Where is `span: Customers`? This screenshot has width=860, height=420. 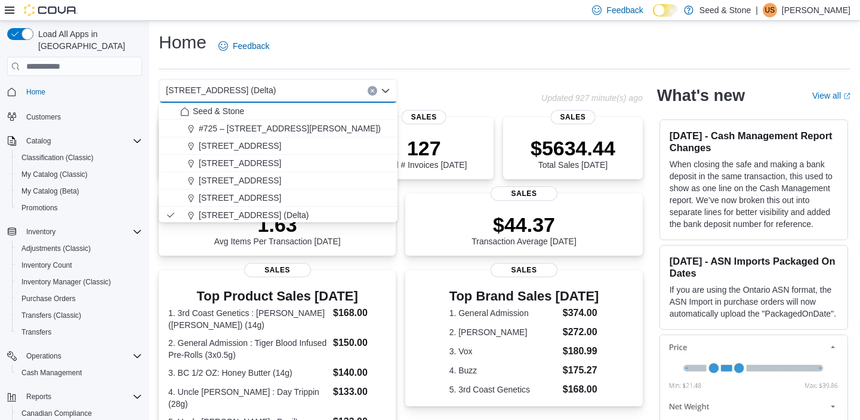
span: Customers is located at coordinates (44, 117).